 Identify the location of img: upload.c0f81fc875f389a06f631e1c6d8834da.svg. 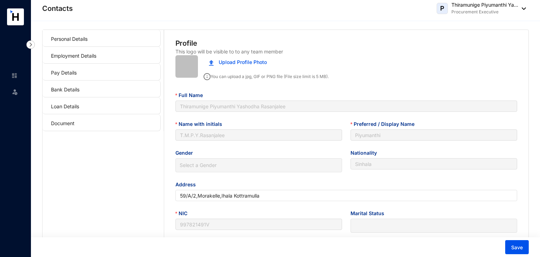
(211, 63).